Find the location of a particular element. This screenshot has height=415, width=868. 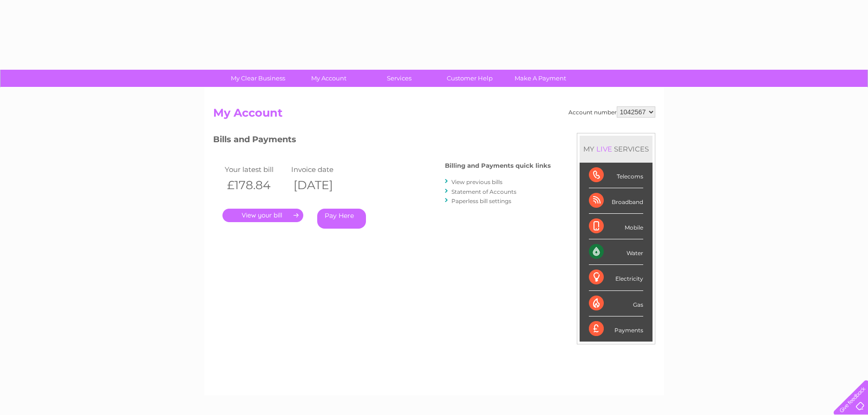

div: Payments is located at coordinates (616, 329).